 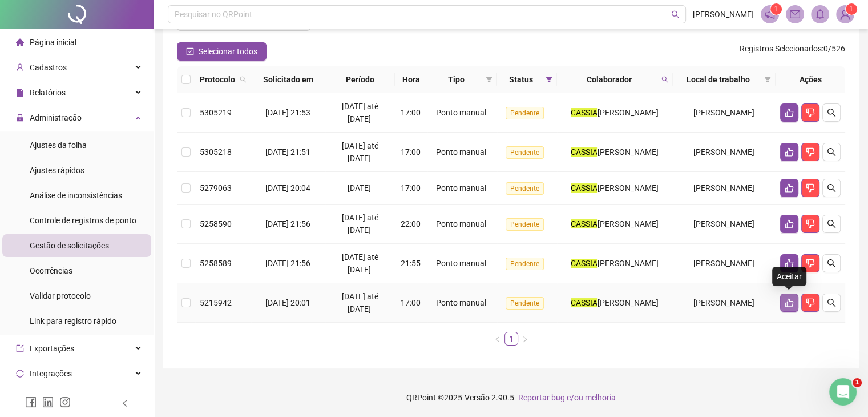 I want to click on span: Reportar bug e/ou melhoria, so click(x=566, y=397).